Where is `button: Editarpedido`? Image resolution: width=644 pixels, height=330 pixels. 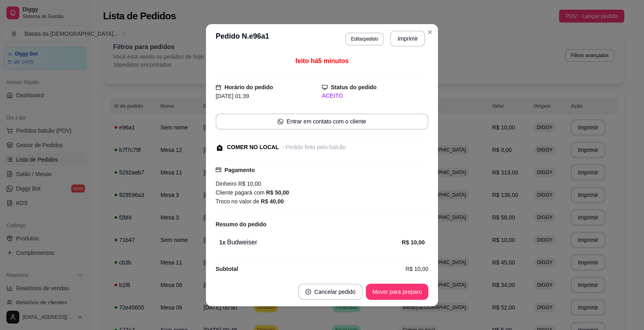
button: Editarpedido is located at coordinates (364, 39).